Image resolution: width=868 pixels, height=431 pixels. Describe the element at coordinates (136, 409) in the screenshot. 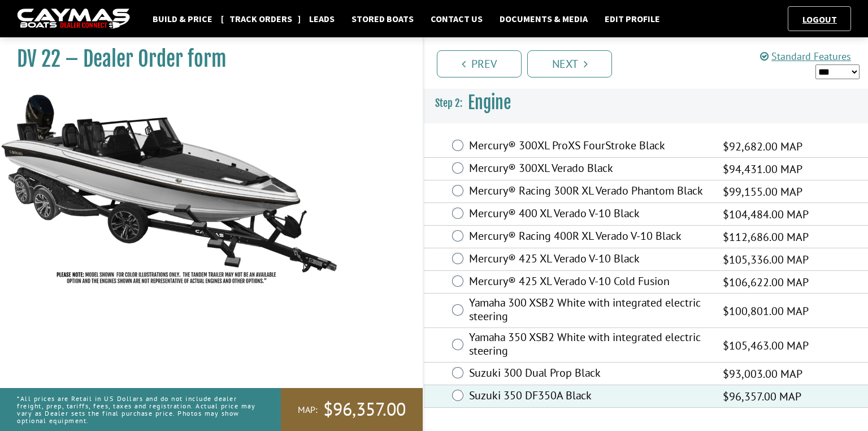

I see `p: *All prices are Retail in US Dollars and do not include dealer freight, prep, tariffs, fees, taxe...` at that location.